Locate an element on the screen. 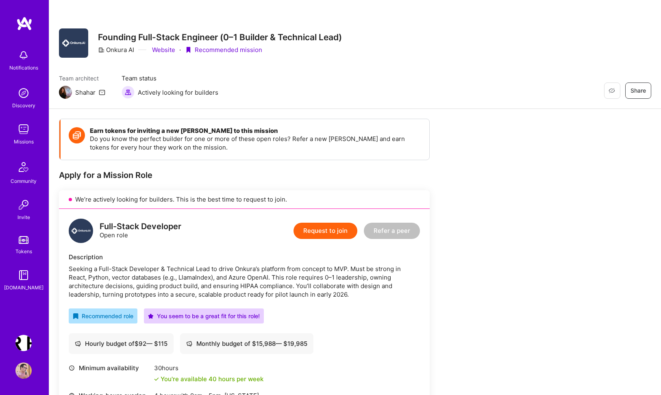 Image resolution: width=661 pixels, height=395 pixels. img: Token icon is located at coordinates (77, 135).